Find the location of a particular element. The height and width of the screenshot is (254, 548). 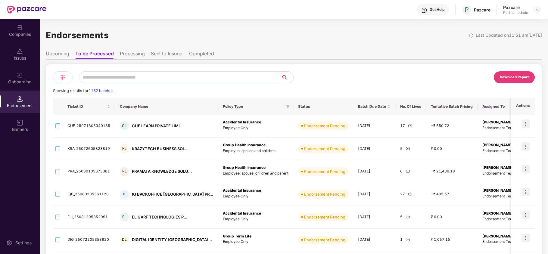

b: Group Term Life is located at coordinates (237, 236).